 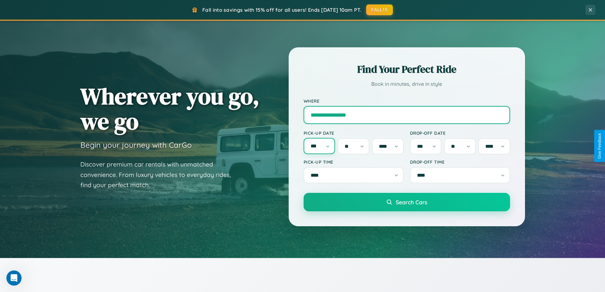 I want to click on label: Pick-up Time, so click(x=353, y=162).